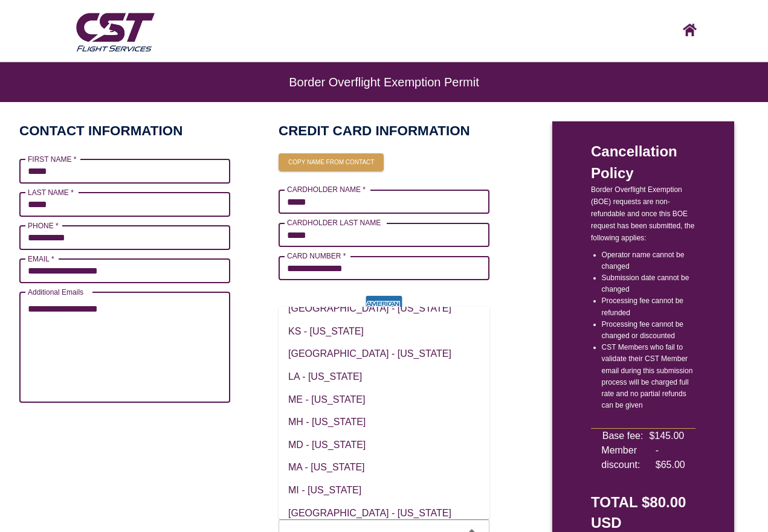 The height and width of the screenshot is (532, 768). I want to click on img: CST Flight Services logo, so click(115, 31).